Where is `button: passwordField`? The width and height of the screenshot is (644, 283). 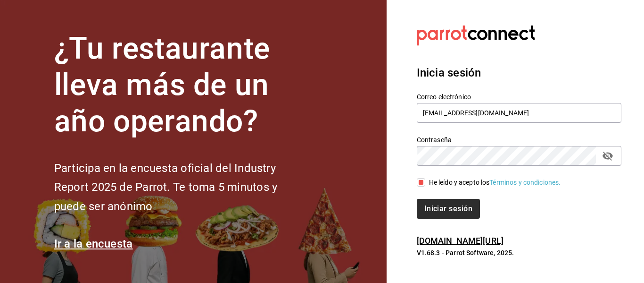 button: passwordField is located at coordinates (608, 155).